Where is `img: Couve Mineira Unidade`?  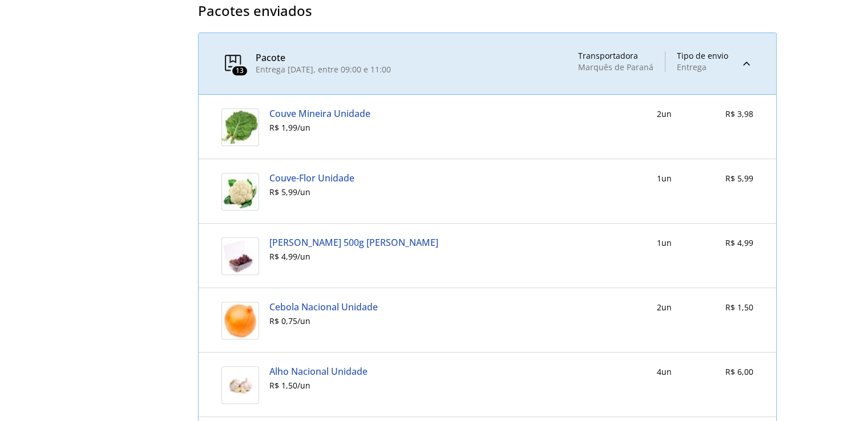 img: Couve Mineira Unidade is located at coordinates (240, 127).